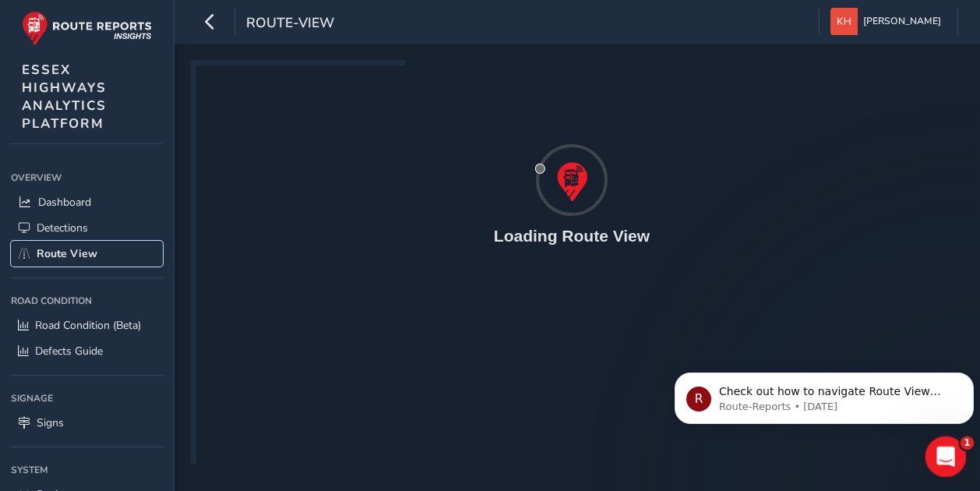 This screenshot has width=980, height=491. I want to click on span: route-view, so click(290, 24).